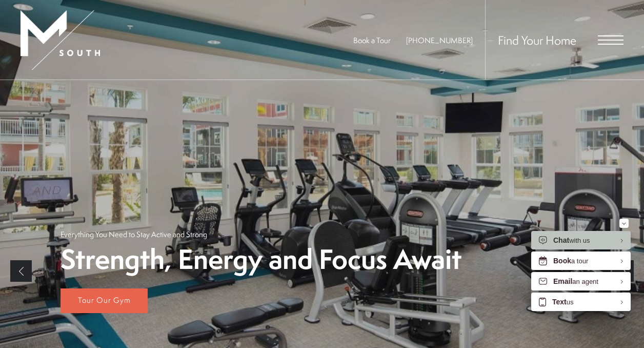 The height and width of the screenshot is (348, 644). Describe the element at coordinates (537, 40) in the screenshot. I see `span: Find Your Home` at that location.